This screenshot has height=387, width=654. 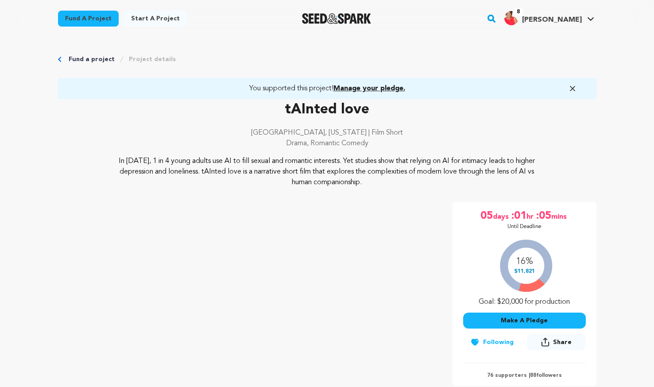 I want to click on button: Make A Pledge, so click(x=524, y=320).